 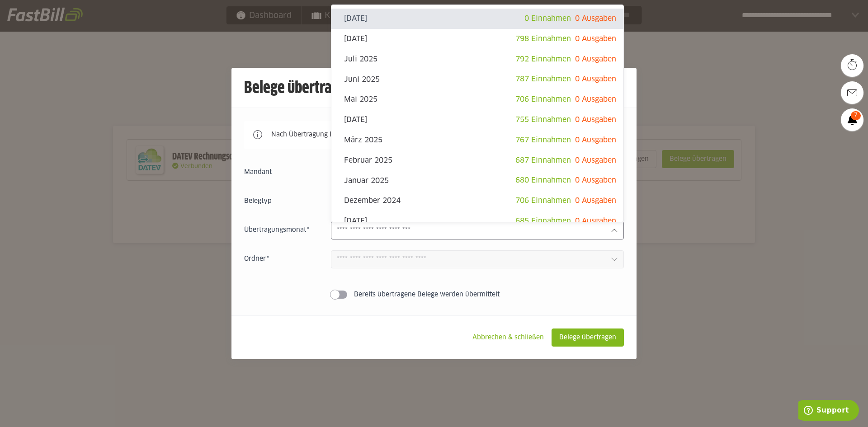 I want to click on sl-option: Februar 2025, so click(x=477, y=161).